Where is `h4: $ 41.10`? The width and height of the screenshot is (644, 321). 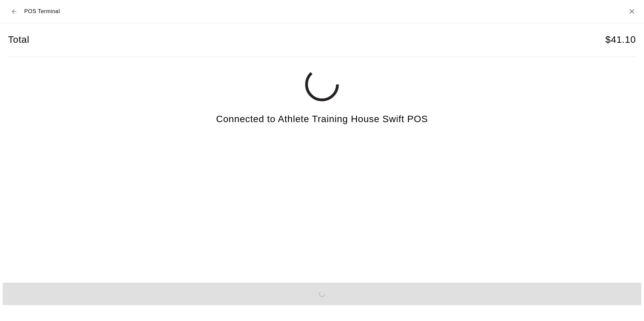 h4: $ 41.10 is located at coordinates (621, 40).